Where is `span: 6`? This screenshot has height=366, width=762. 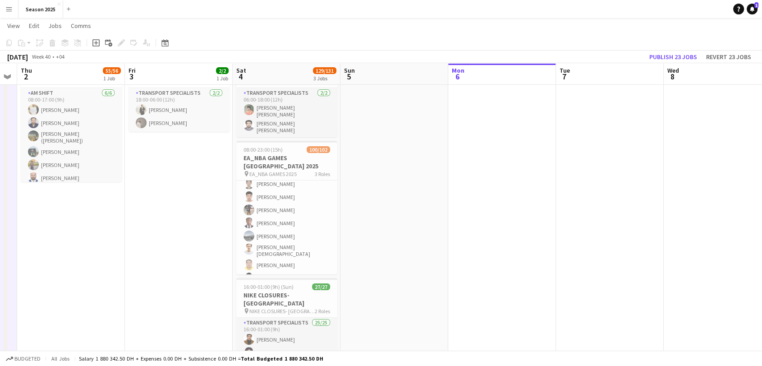
span: 6 is located at coordinates (457, 76).